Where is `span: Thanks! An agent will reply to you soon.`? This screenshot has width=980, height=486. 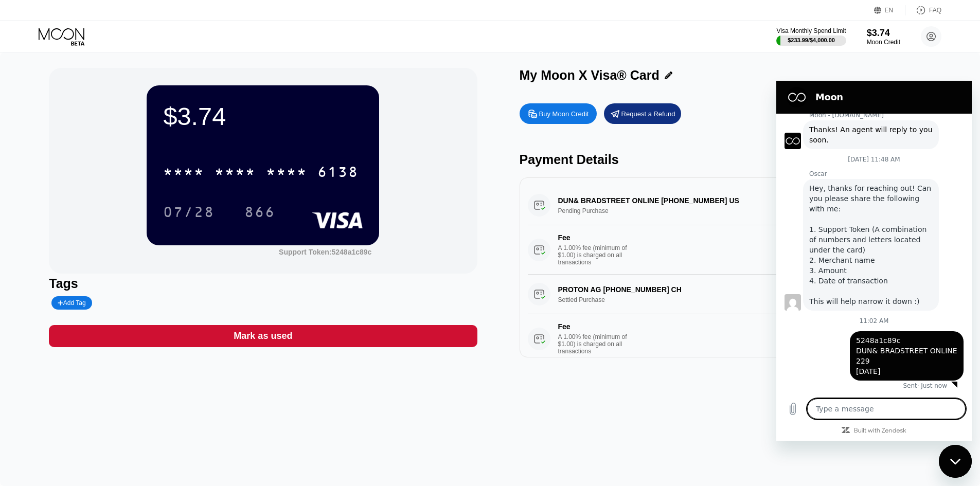
span: Thanks! An agent will reply to you soon. is located at coordinates (95, 54).